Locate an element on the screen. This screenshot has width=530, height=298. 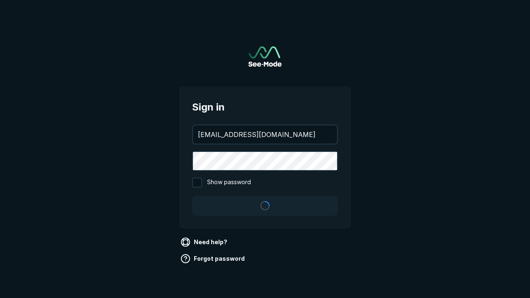
a: Need help? is located at coordinates (205, 242).